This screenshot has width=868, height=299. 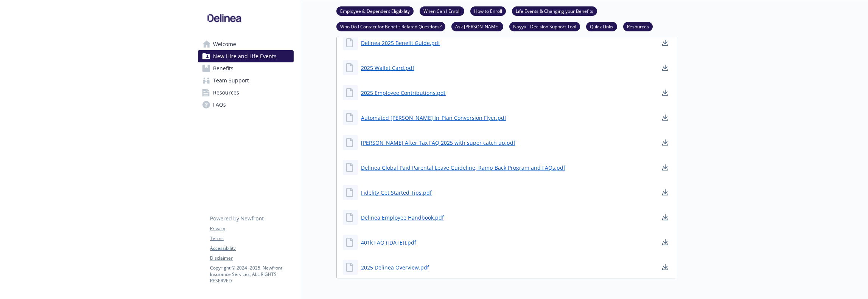 What do you see at coordinates (554, 11) in the screenshot?
I see `a: Life Events & Changing your Benefits` at bounding box center [554, 11].